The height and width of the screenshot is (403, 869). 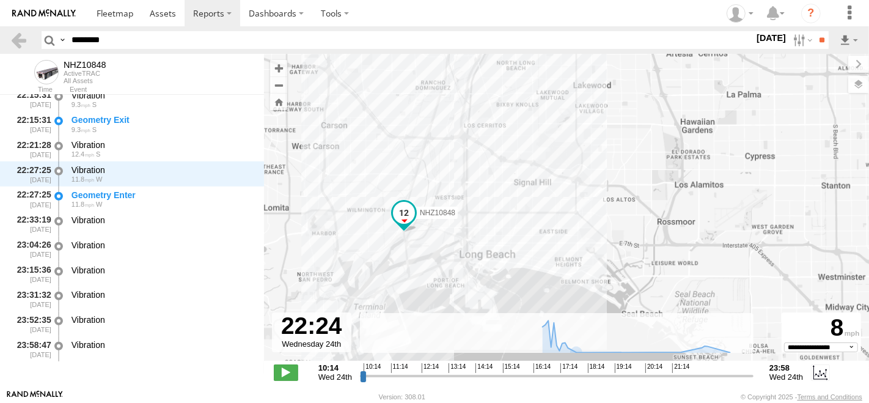 I want to click on div: Geometry Exit, so click(x=162, y=120).